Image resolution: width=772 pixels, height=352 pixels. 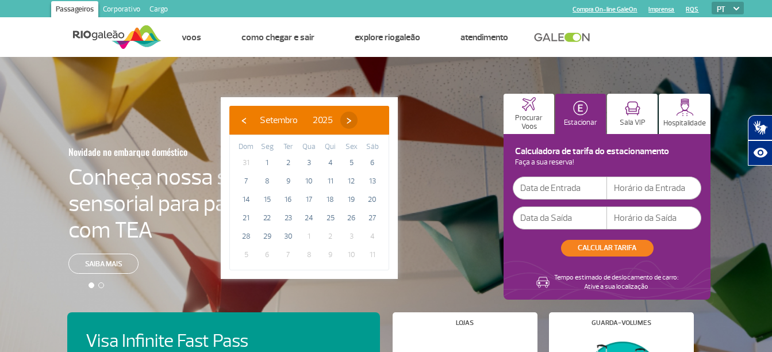 I want to click on span: 30, so click(x=288, y=236).